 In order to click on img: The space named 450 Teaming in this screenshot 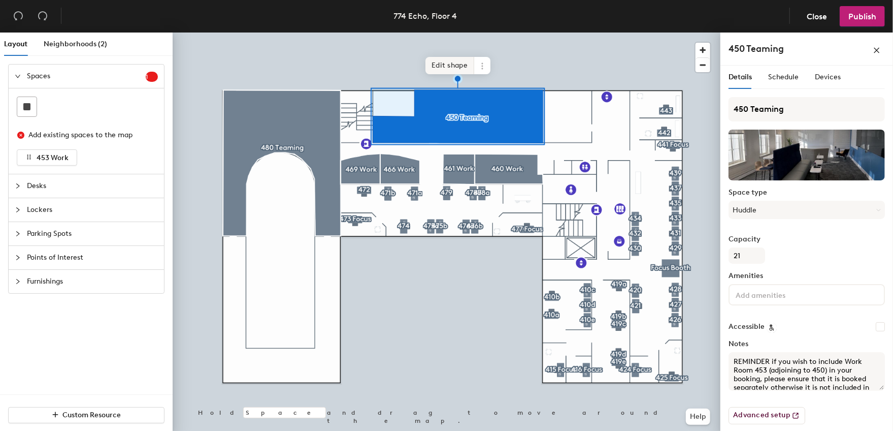, I will do `click(807, 155)`.